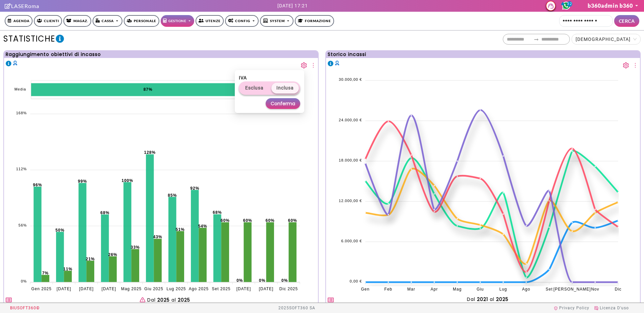 The height and width of the screenshot is (313, 644). I want to click on span: BIUSOFT360 ©, so click(25, 308).